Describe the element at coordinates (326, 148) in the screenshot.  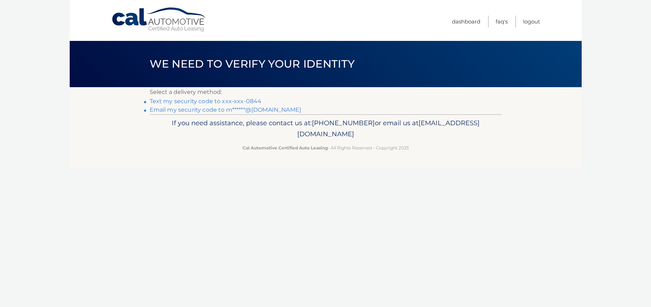
I see `p: - All Rights Reserved - Copyright 2025` at that location.